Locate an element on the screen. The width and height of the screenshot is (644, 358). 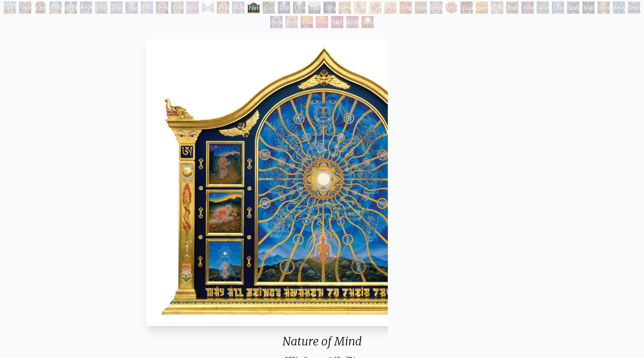
div: Dalai Lama is located at coordinates (56, 8).